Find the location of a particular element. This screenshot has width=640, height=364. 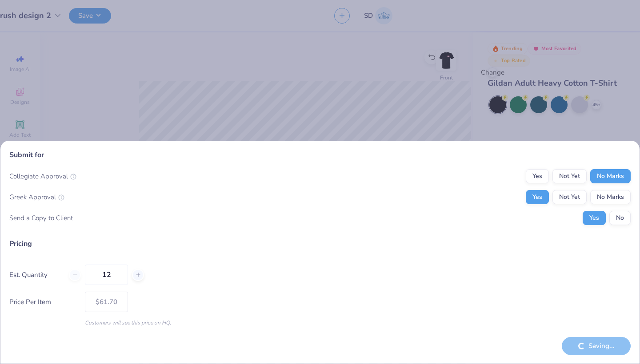

div: Submit for is located at coordinates (320, 155).